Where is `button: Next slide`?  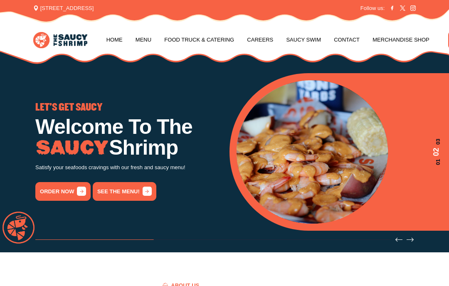
button: Next slide is located at coordinates (409, 239).